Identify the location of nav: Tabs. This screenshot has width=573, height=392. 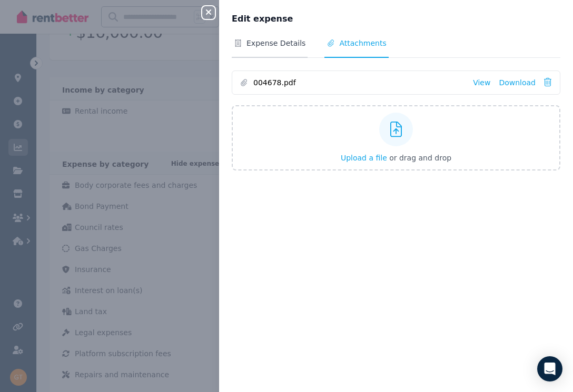
(396, 48).